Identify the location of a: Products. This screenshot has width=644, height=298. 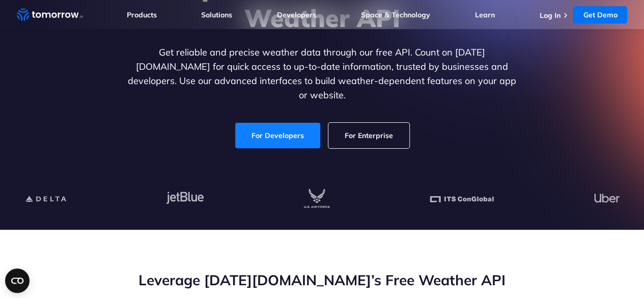
(142, 15).